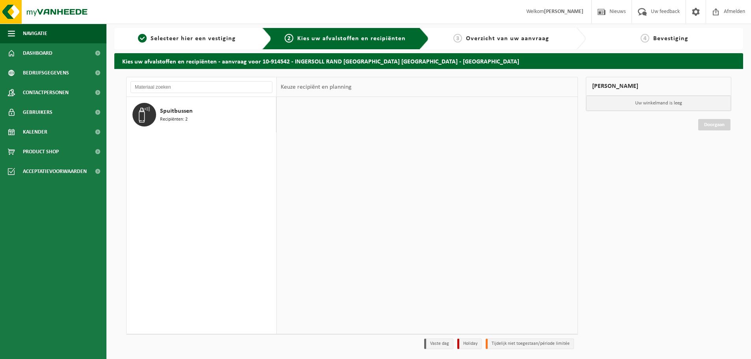  What do you see at coordinates (46, 73) in the screenshot?
I see `span: Bedrijfsgegevens` at bounding box center [46, 73].